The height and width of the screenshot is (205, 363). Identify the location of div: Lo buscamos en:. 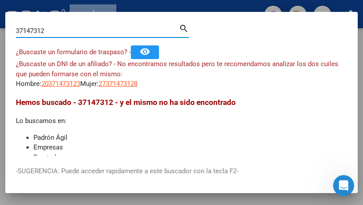
(181, 149).